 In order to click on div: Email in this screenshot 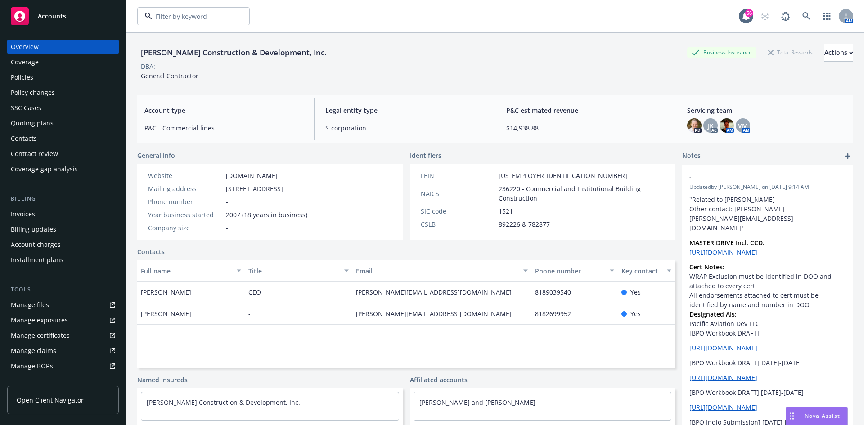, I will do `click(437, 271)`.